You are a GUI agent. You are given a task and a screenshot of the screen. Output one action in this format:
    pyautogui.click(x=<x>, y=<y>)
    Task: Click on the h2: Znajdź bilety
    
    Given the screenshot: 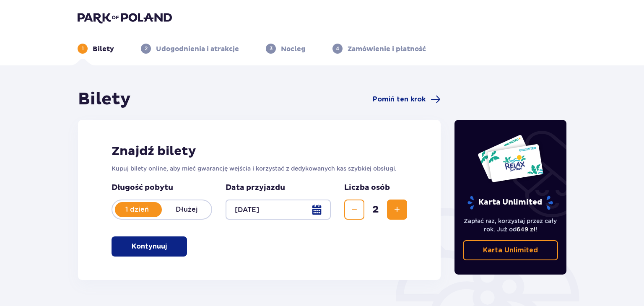 What is the action you would take?
    pyautogui.click(x=259, y=152)
    